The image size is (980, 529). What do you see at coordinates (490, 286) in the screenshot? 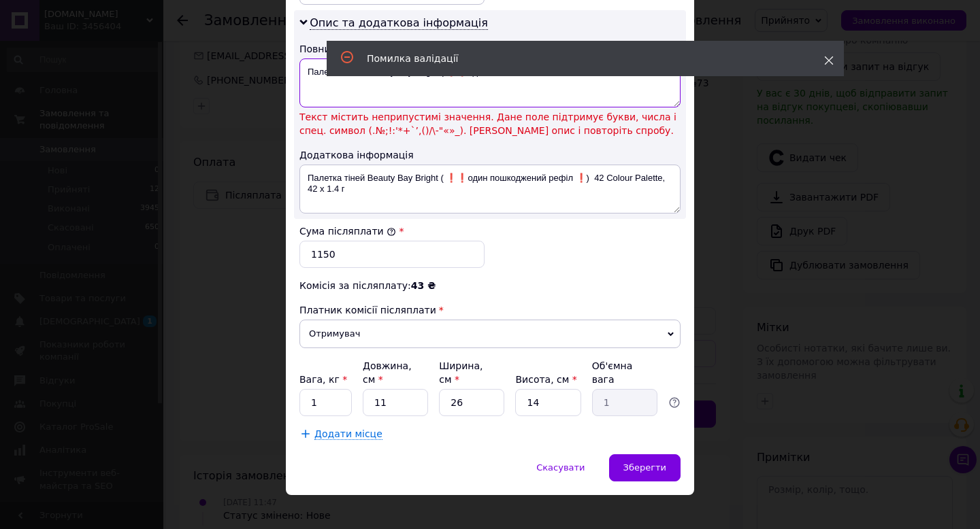
I see `div: Комісія за післяплату:` at bounding box center [490, 286].